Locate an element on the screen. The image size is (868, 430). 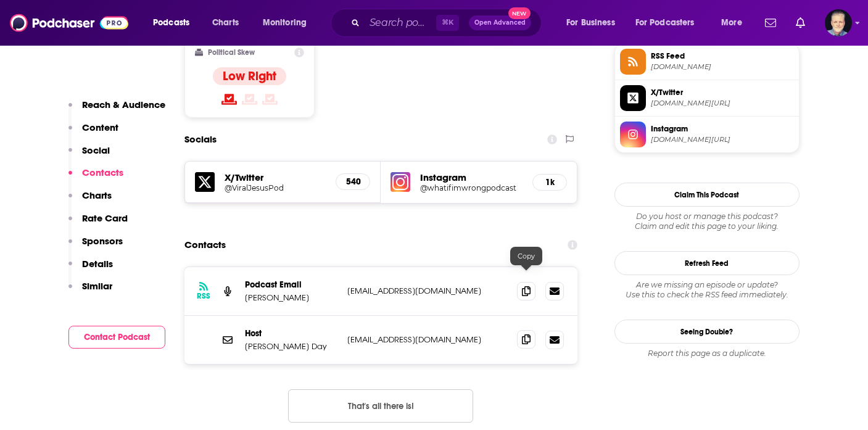
span: Open Advanced is located at coordinates (500, 23).